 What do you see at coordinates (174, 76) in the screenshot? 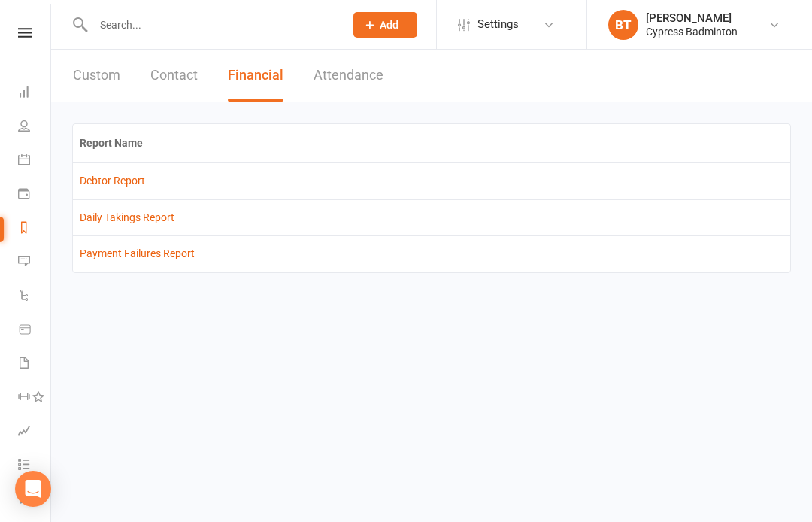
I see `button: Contact` at bounding box center [174, 76].